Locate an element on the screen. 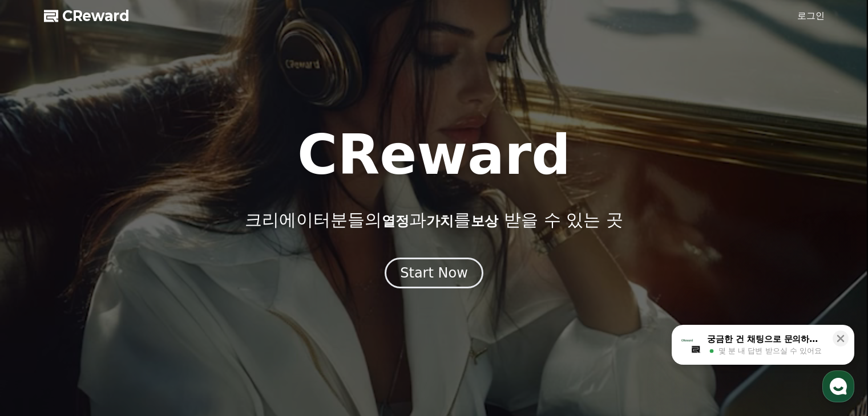 The width and height of the screenshot is (868, 416). span: CReward is located at coordinates (96, 16).